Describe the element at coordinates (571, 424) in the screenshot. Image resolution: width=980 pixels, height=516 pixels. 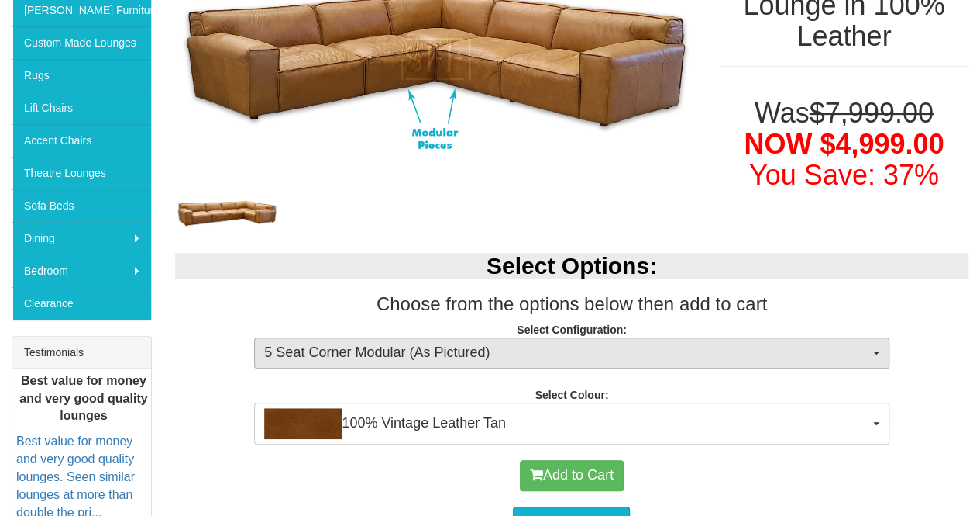
I see `button: 100% Vintage Leather Tan100% Vintage Leather Tan` at that location.